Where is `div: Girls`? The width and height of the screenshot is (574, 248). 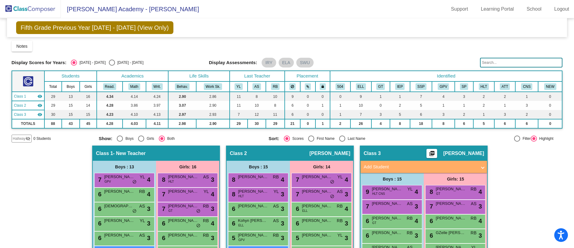 div: Girls is located at coordinates (149, 139).